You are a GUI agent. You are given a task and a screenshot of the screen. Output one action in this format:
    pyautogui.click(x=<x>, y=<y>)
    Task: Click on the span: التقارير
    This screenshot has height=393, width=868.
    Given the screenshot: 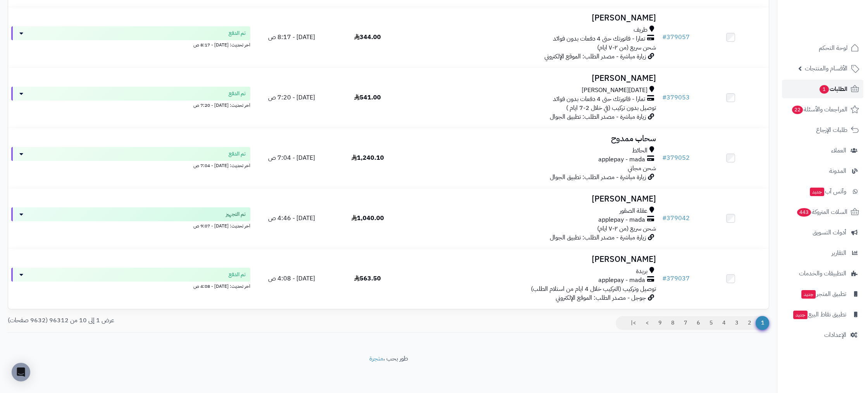 What is the action you would take?
    pyautogui.click(x=839, y=253)
    